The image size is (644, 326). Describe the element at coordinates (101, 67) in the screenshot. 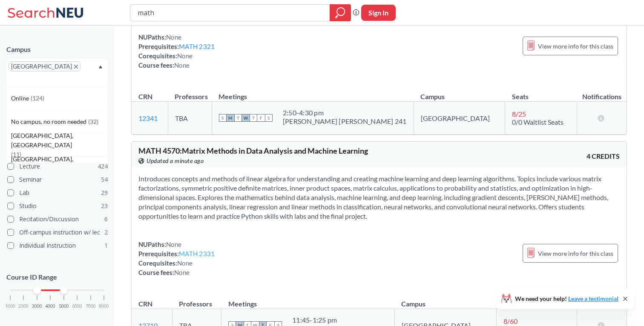

I see `svg: Dropdown arrow` at that location.